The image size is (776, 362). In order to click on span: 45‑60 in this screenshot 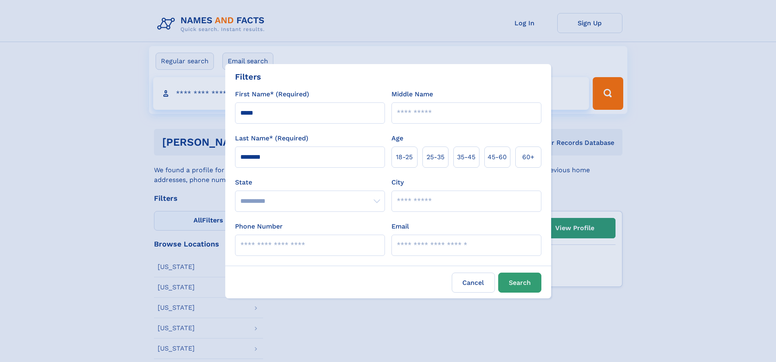, I will do `click(497, 157)`.